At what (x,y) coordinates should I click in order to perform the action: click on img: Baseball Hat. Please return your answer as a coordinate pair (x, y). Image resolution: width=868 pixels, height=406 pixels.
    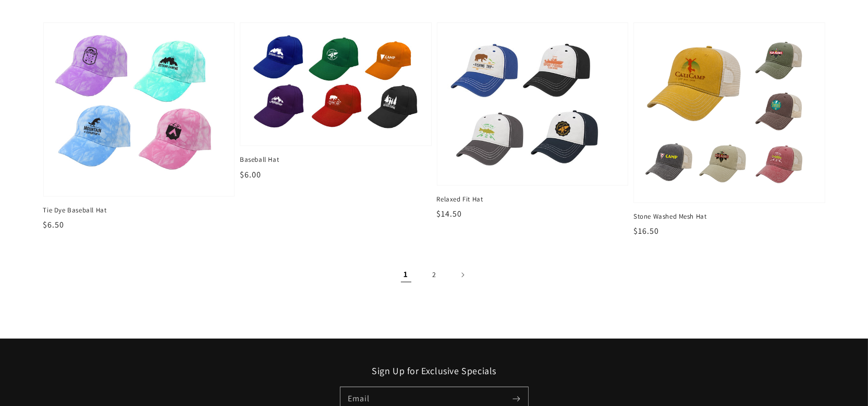
    Looking at the image, I should click on (336, 85).